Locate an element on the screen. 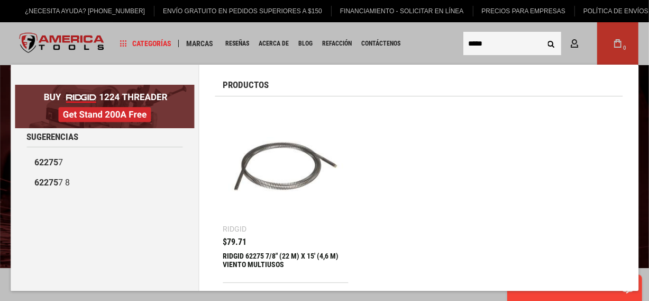  a: Marcas is located at coordinates (199, 43).